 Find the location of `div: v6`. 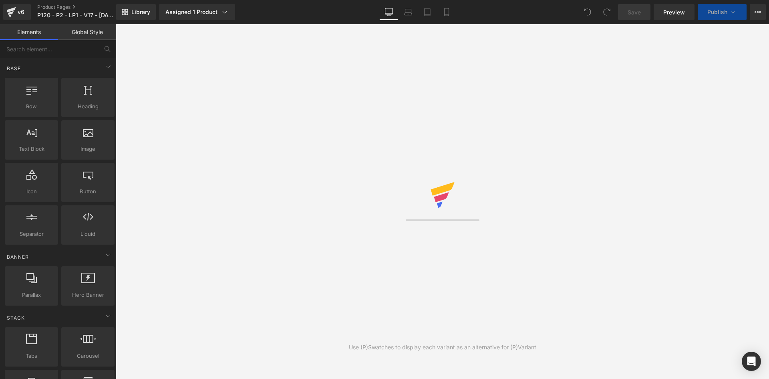

div: v6 is located at coordinates (21, 12).